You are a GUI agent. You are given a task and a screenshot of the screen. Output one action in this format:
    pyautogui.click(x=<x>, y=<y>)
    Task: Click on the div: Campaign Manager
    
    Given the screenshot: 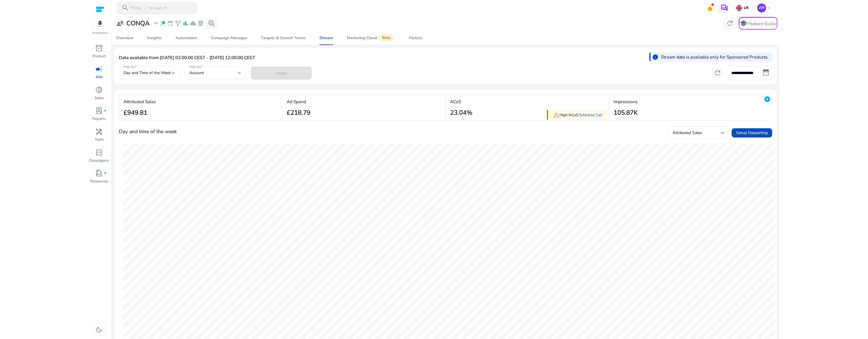 What is the action you would take?
    pyautogui.click(x=229, y=38)
    